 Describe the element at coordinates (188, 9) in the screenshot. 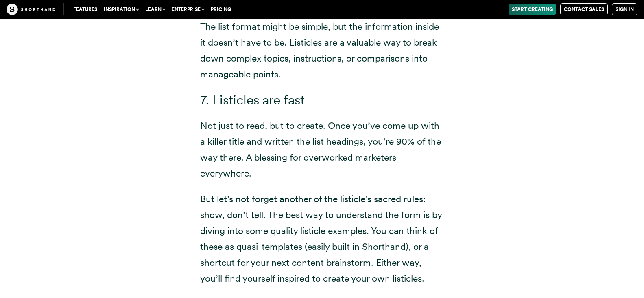

I see `button: Enterprise` at that location.